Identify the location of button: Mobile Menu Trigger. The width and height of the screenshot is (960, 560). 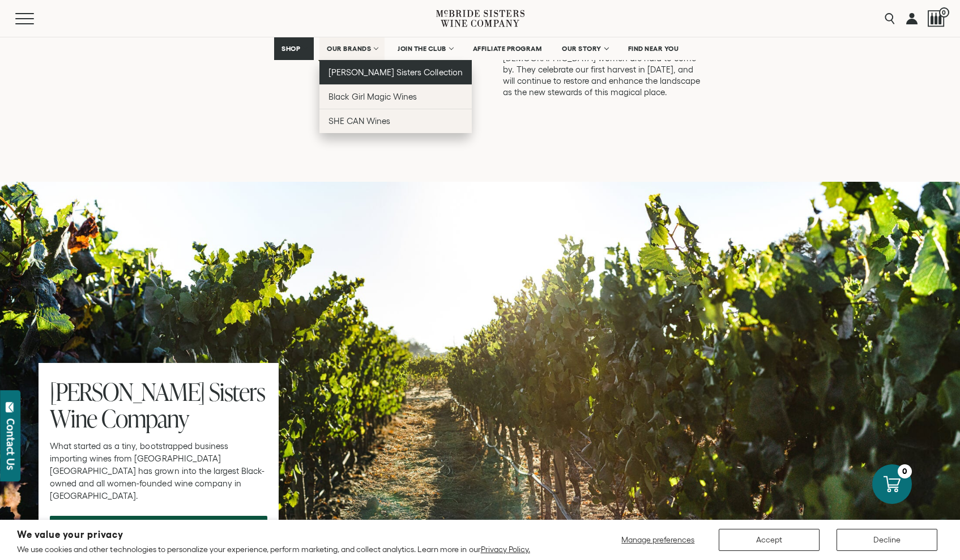
(36, 19).